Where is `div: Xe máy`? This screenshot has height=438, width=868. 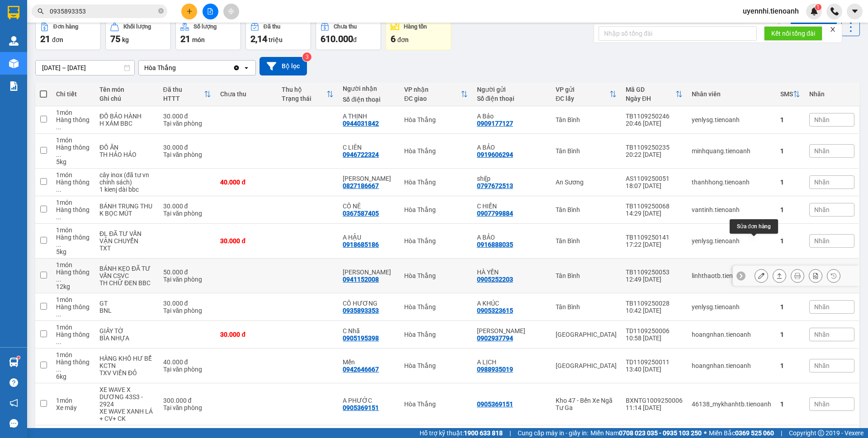
div: Xe máy is located at coordinates (73, 408).